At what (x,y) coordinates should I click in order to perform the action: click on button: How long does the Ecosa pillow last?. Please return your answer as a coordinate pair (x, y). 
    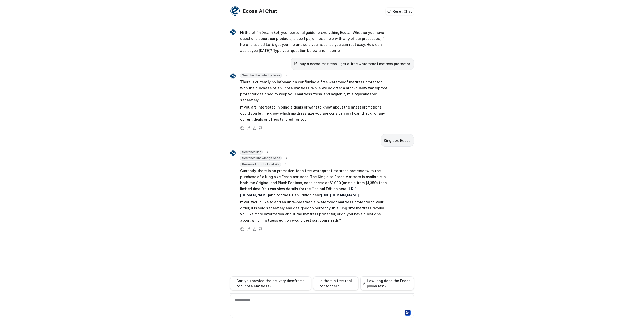
    Looking at the image, I should click on (387, 283).